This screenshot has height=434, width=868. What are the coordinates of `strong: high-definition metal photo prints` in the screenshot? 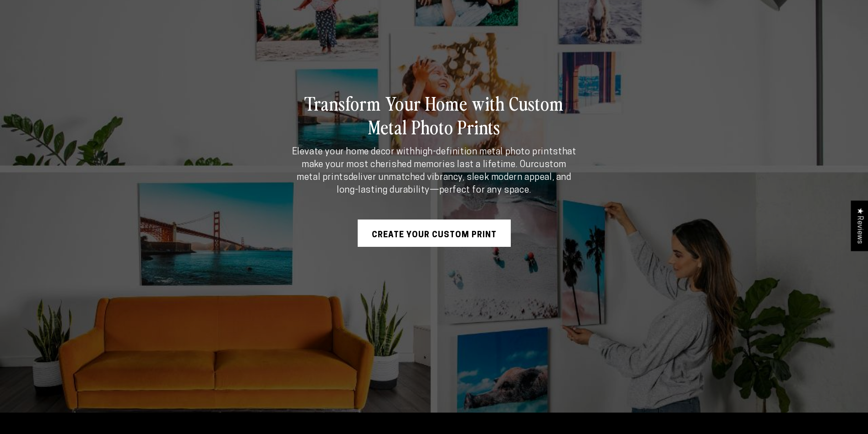 It's located at (487, 152).